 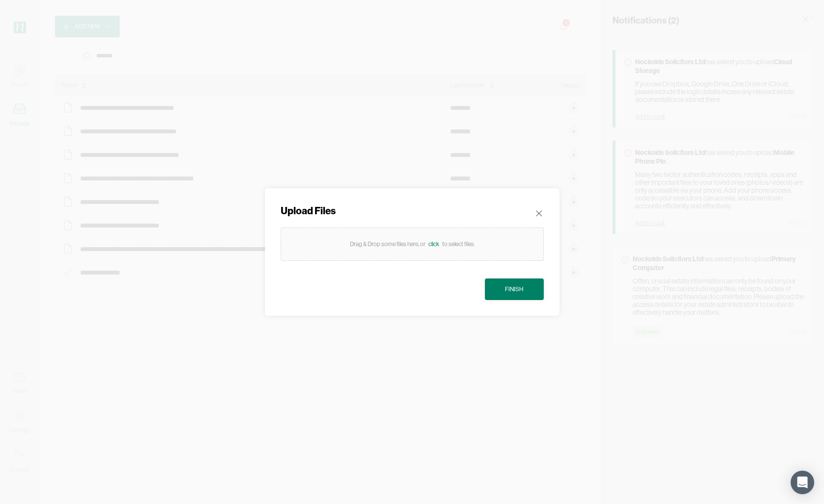 I want to click on div: Finish, so click(x=514, y=289).